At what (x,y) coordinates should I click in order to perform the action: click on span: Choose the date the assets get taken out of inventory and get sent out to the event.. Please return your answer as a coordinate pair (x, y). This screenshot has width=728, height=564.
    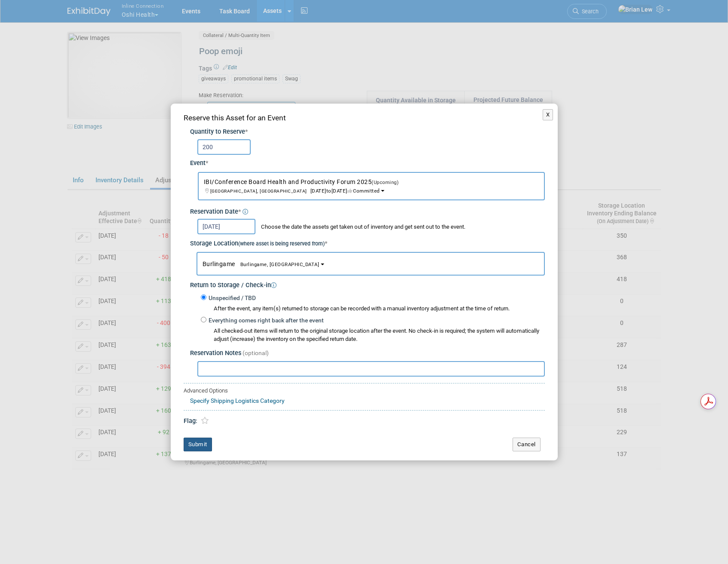
    Looking at the image, I should click on (360, 226).